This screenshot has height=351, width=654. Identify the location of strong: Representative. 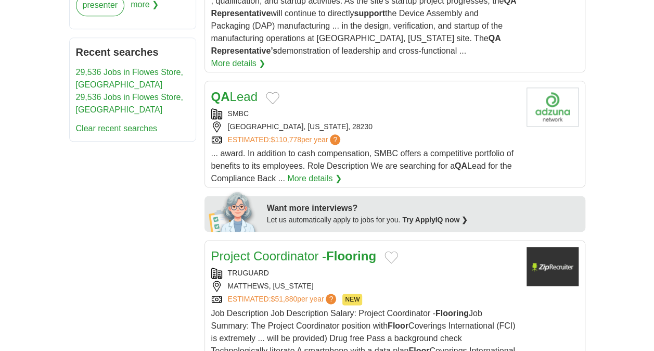
(241, 13).